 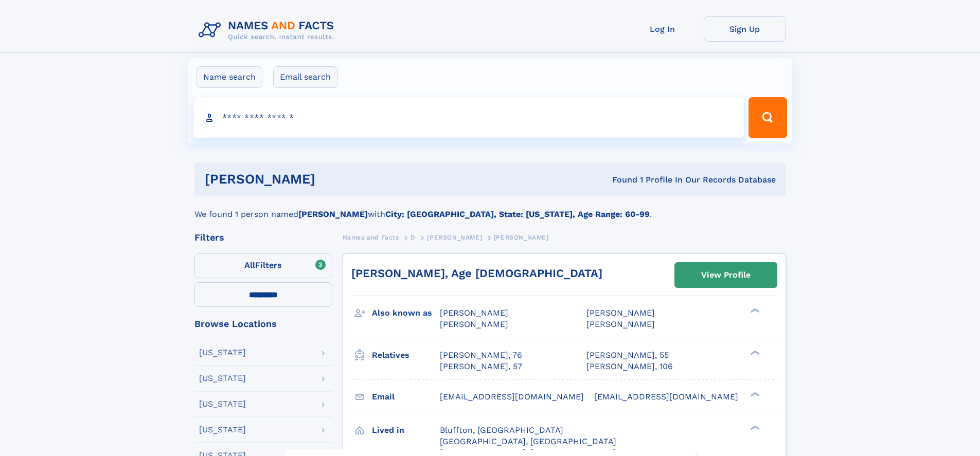 What do you see at coordinates (268, 30) in the screenshot?
I see `img: Logo Names and Facts` at bounding box center [268, 30].